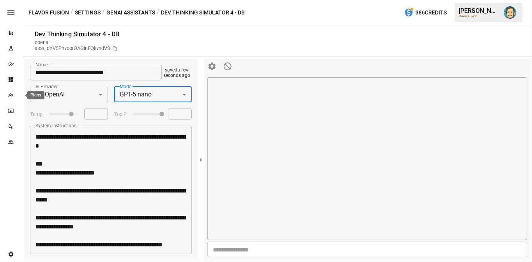  What do you see at coordinates (55, 94) in the screenshot?
I see `div: OpenAI` at bounding box center [55, 94].